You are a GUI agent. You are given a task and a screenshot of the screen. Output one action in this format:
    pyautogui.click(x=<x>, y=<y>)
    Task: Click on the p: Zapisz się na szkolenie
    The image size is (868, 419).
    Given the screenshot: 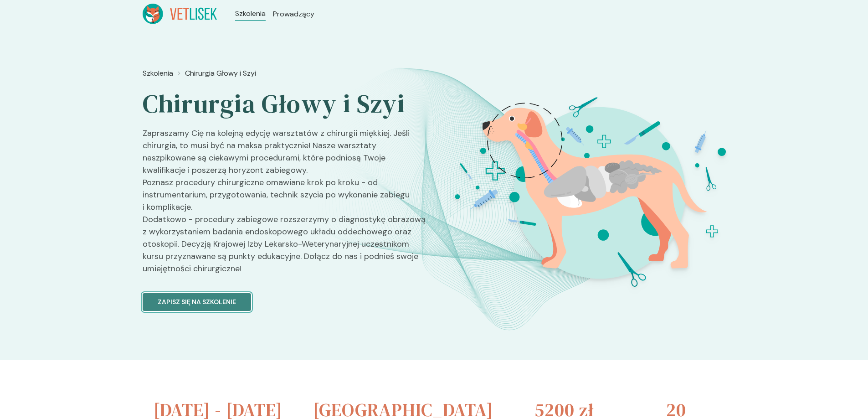 What is the action you would take?
    pyautogui.click(x=197, y=302)
    